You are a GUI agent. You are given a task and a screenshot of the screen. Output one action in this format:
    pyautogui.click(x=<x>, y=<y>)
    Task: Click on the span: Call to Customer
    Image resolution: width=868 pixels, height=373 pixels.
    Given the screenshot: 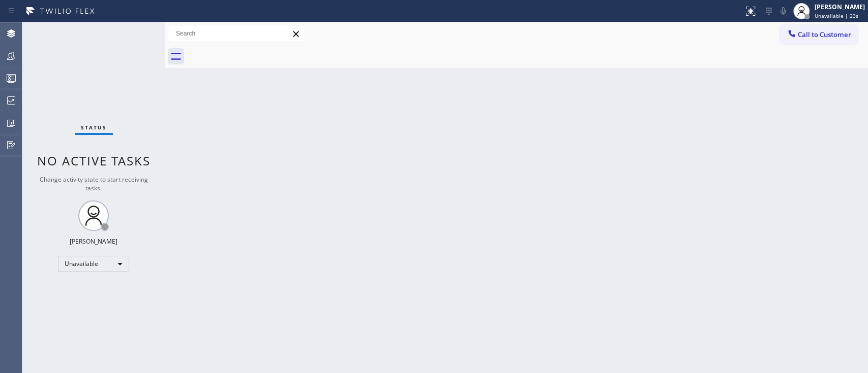 What is the action you would take?
    pyautogui.click(x=824, y=34)
    